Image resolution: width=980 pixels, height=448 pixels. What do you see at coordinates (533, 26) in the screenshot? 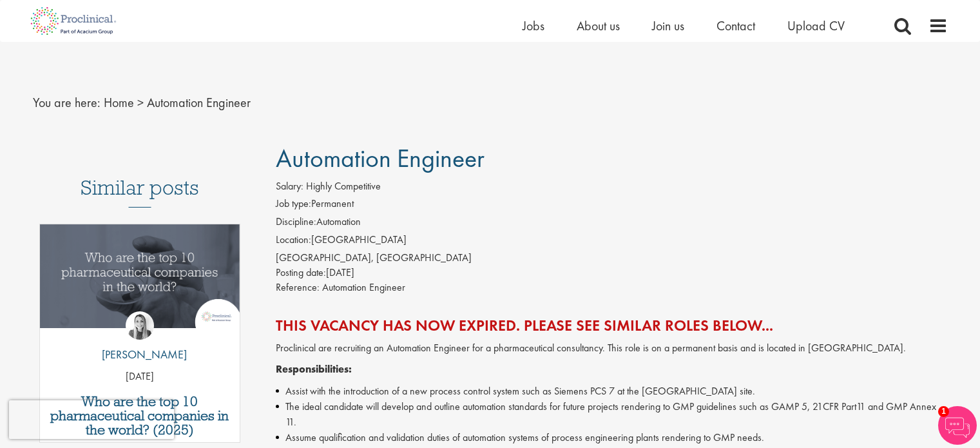
I see `a: Jobs` at bounding box center [533, 26].